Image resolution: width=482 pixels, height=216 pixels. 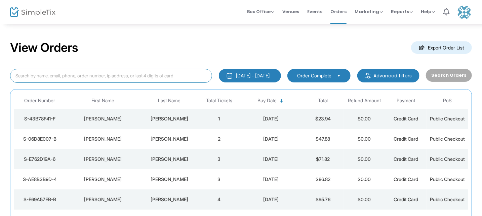 What do you see at coordinates (323, 119) in the screenshot?
I see `td: $23.94` at bounding box center [323, 119].